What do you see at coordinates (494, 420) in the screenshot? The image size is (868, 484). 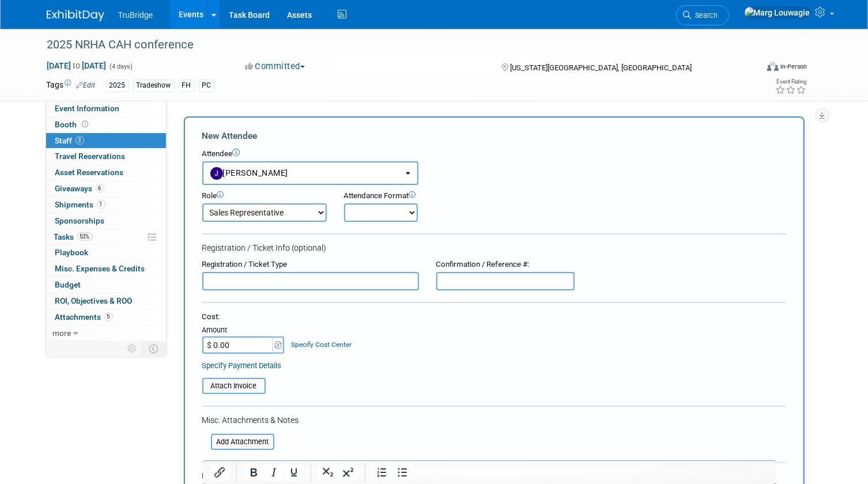 I see `div: Misc. Attachments & Notes` at bounding box center [494, 420].